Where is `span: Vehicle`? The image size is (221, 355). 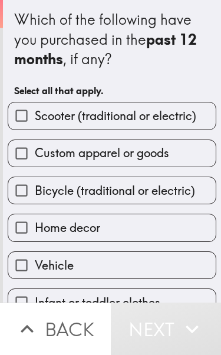 span: Vehicle is located at coordinates (54, 266).